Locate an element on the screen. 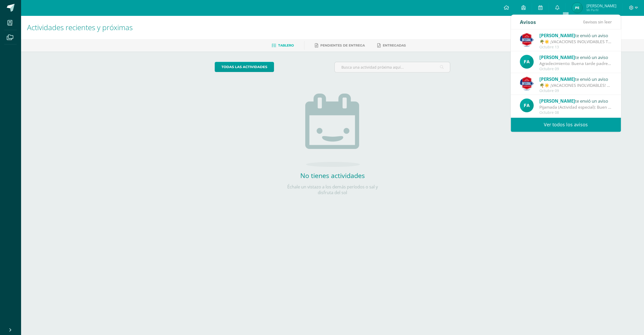 The width and height of the screenshot is (644, 335). img: 23ec1711212fb13d506ed84399d281dc.png is located at coordinates (577, 8).